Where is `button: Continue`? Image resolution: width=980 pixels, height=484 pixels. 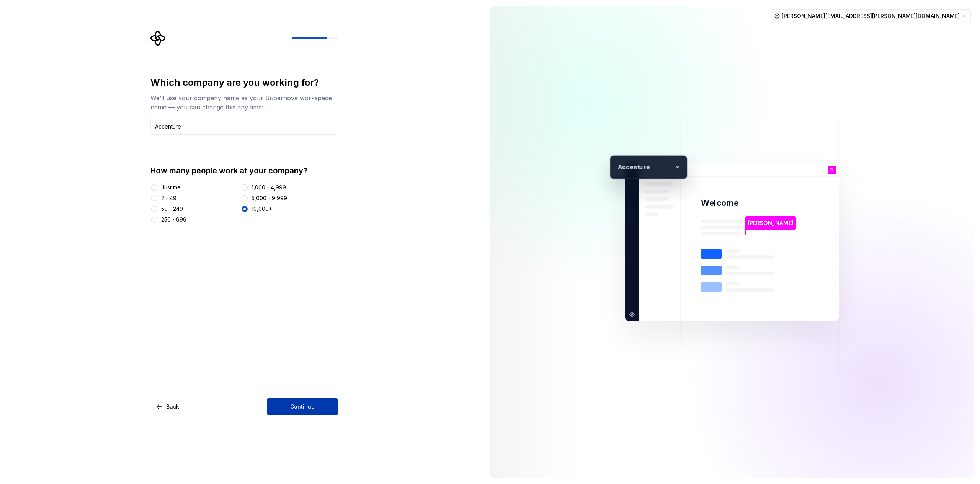
button: Continue is located at coordinates (303, 407).